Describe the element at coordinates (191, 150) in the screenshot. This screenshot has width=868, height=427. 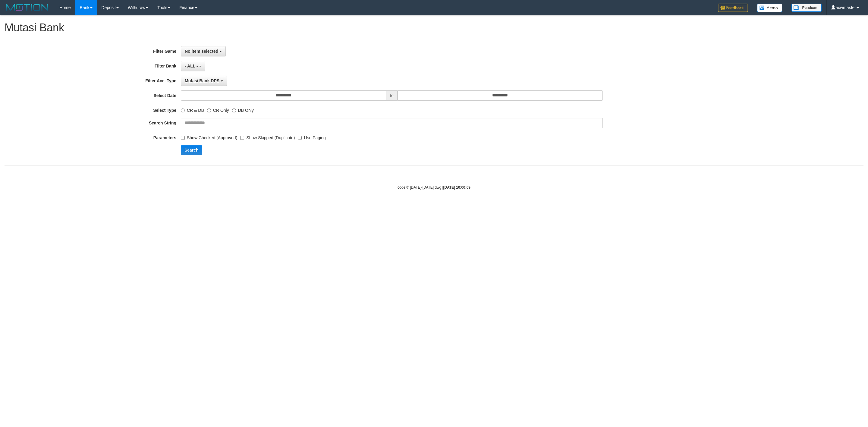
I see `button: Search` at that location.